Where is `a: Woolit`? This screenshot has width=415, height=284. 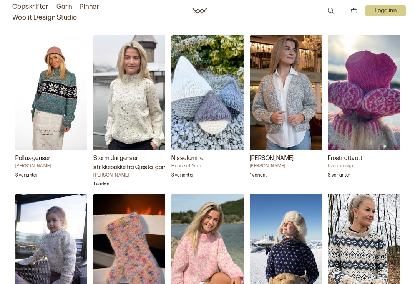
a: Woolit is located at coordinates (200, 11).